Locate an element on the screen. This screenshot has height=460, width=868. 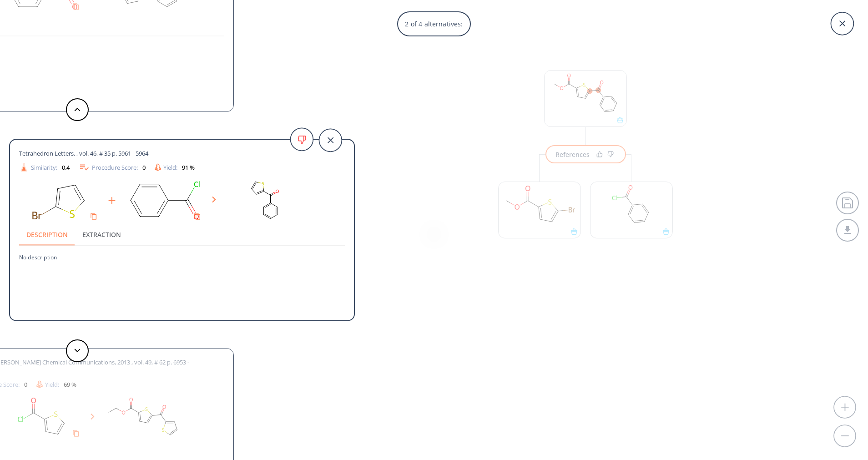
button: Description is located at coordinates (47, 234).